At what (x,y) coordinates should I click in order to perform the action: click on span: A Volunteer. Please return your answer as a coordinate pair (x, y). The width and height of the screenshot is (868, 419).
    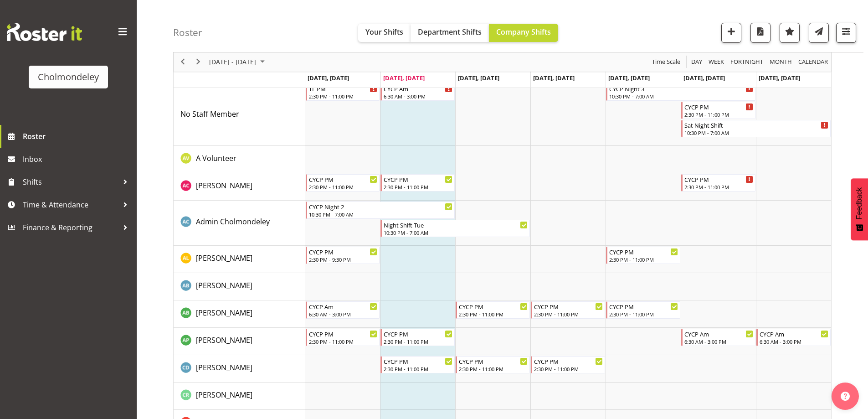
    Looking at the image, I should click on (216, 158).